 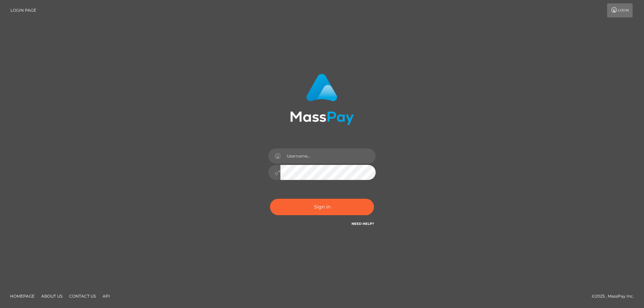 What do you see at coordinates (322, 207) in the screenshot?
I see `button: Sign in` at bounding box center [322, 207].